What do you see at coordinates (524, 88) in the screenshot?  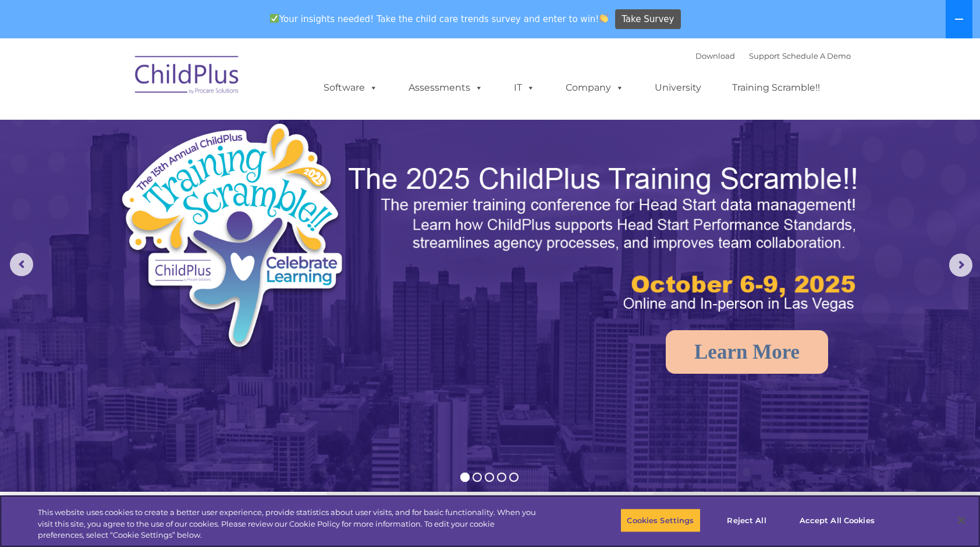 I see `a: IT` at bounding box center [524, 88].